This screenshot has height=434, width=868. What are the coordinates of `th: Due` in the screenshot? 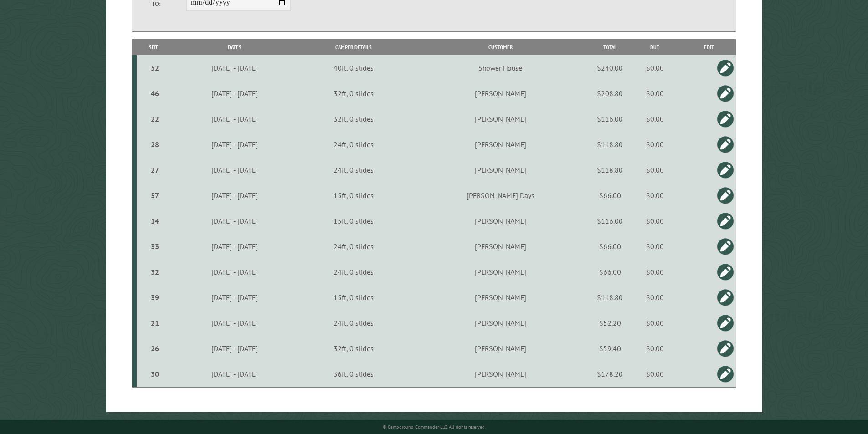 It's located at (655, 46).